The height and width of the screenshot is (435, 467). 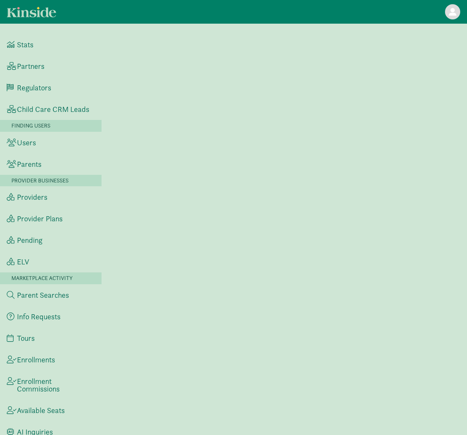 I want to click on span: Stats, so click(x=25, y=45).